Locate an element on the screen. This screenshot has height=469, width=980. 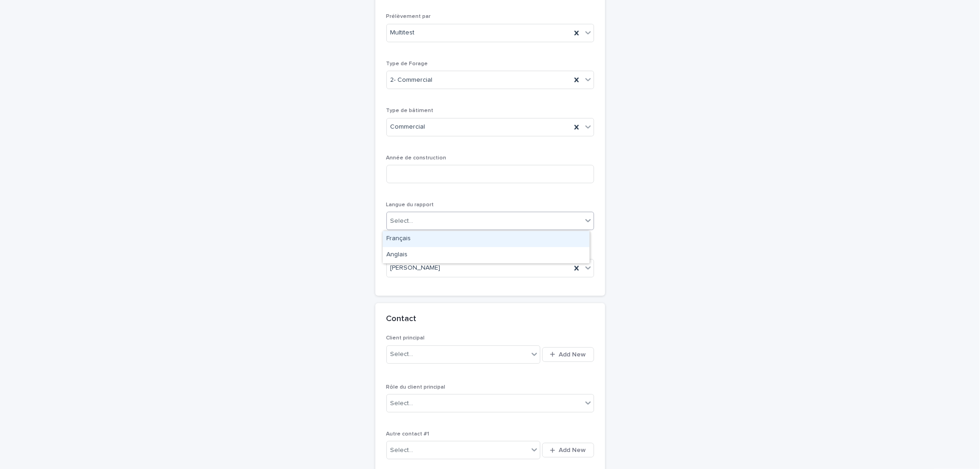
span: Prélèvement par is located at coordinates (409, 17).